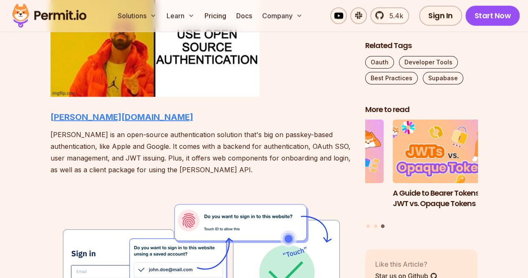 Image resolution: width=528 pixels, height=278 pixels. What do you see at coordinates (422, 45) in the screenshot?
I see `h2: Related Tags` at bounding box center [422, 45].